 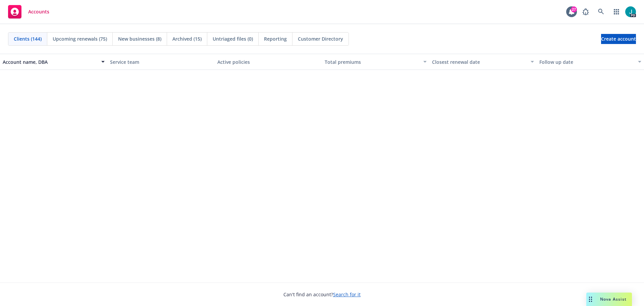 What do you see at coordinates (376, 62) in the screenshot?
I see `button: Total premiums` at bounding box center [376, 62].